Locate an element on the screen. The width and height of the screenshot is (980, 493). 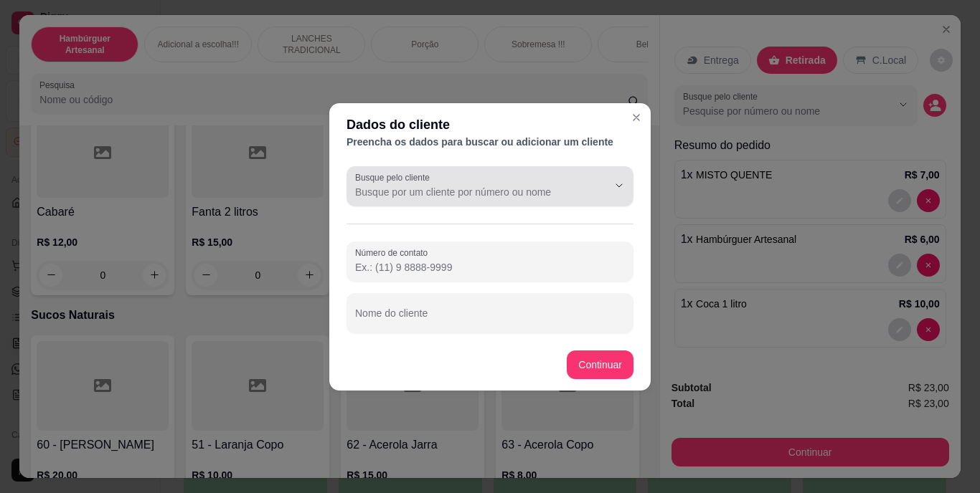
input: Busque pelo cliente is located at coordinates (470, 193).